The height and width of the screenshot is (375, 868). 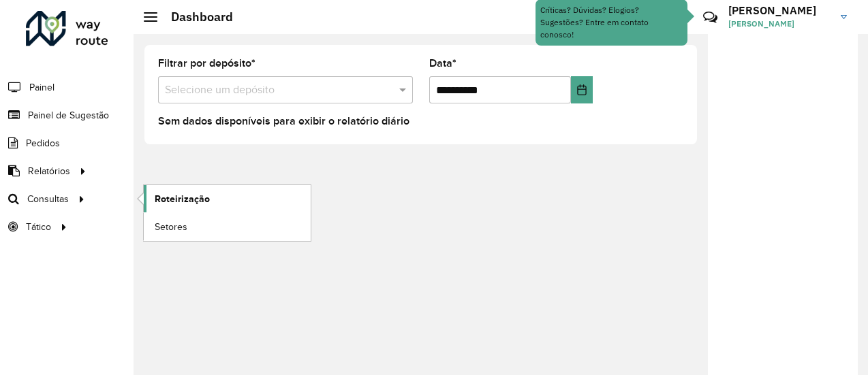 What do you see at coordinates (442, 64) in the screenshot?
I see `label: Data` at bounding box center [442, 64].